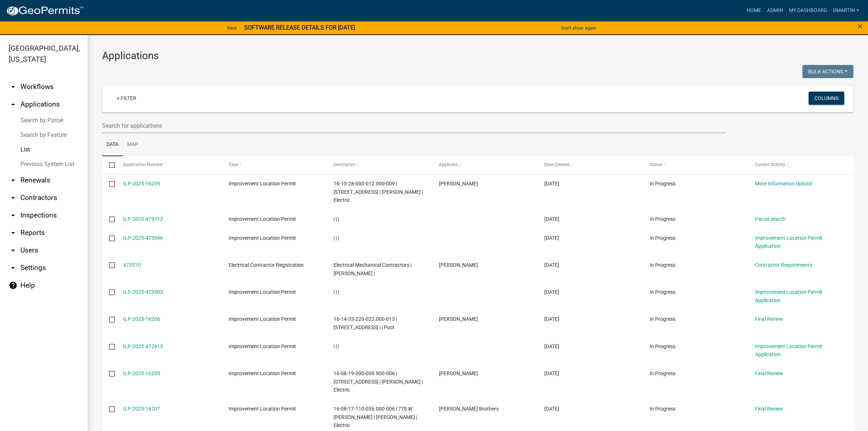 The width and height of the screenshot is (868, 431). I want to click on button: Bulk Actions, so click(828, 72).